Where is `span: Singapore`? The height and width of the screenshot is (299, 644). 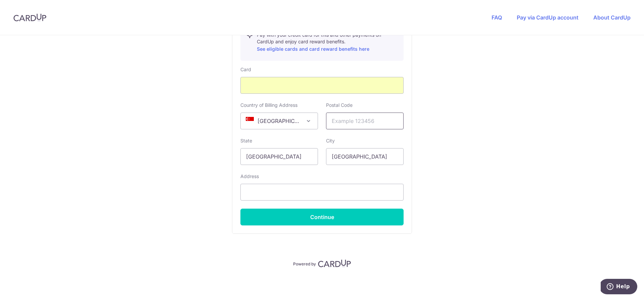
span: Singapore is located at coordinates (279, 121).